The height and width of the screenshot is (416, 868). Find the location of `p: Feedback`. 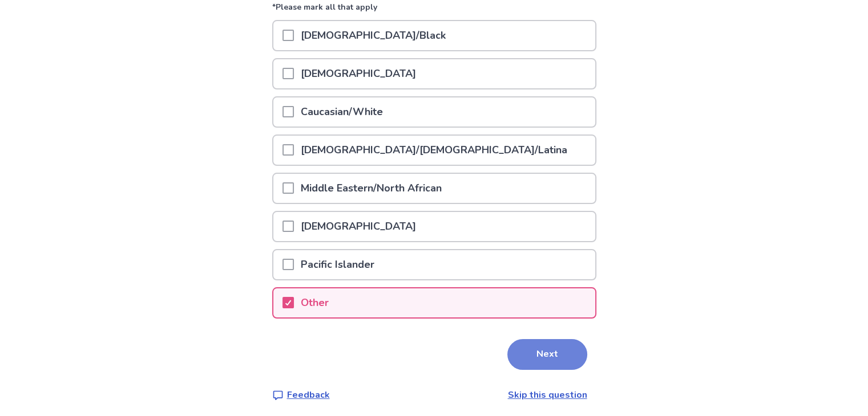

p: Feedback is located at coordinates (308, 395).